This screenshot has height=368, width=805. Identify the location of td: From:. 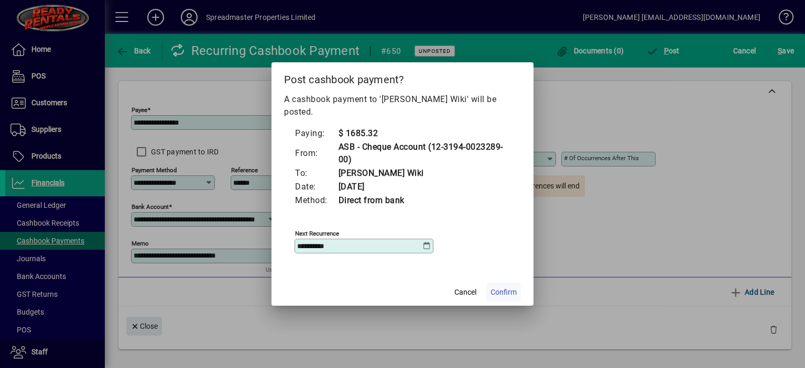
(316, 153).